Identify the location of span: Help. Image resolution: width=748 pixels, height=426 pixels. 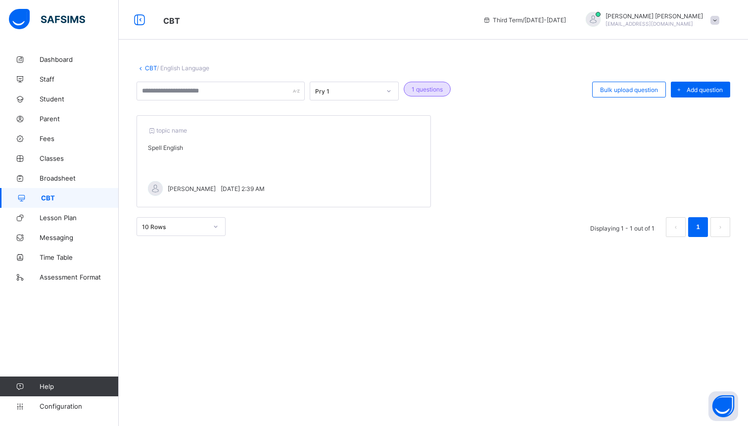
(79, 386).